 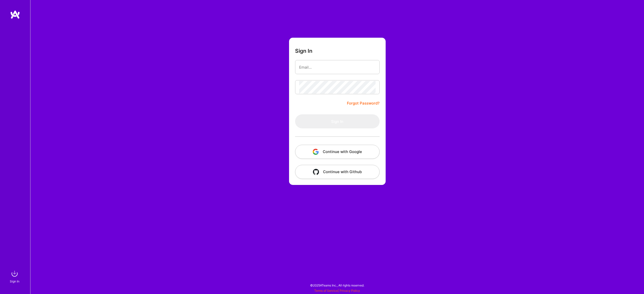 What do you see at coordinates (337, 285) in the screenshot?
I see `div: © 2025 ATeams Inc., All rights reserved.` at bounding box center [337, 285].